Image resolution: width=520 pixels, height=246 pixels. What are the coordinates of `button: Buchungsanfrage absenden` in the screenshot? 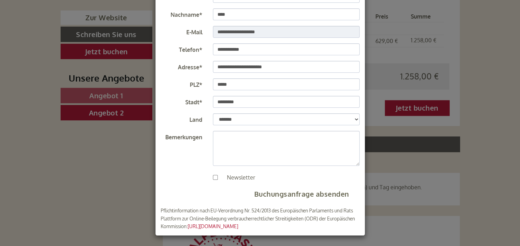 It's located at (302, 194).